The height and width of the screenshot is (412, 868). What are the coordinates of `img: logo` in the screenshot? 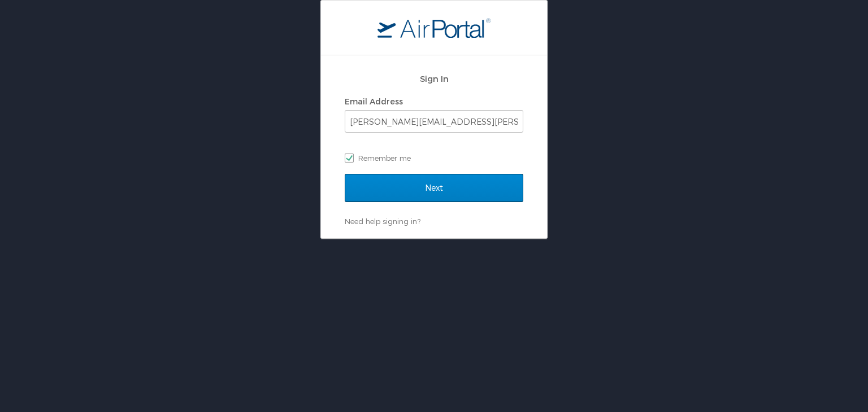 It's located at (434, 28).